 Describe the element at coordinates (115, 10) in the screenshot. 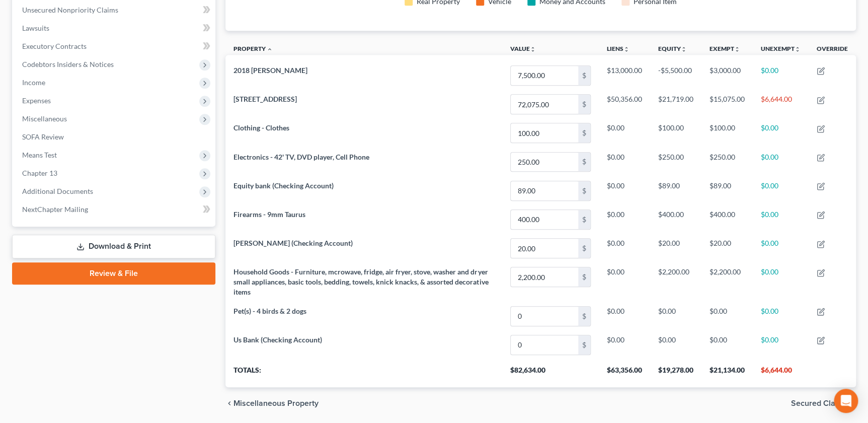

I see `a: Unsecured Nonpriority Claims` at that location.